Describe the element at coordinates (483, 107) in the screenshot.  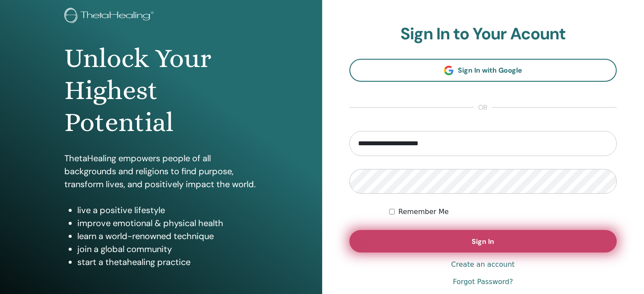
I see `span: or` at that location.